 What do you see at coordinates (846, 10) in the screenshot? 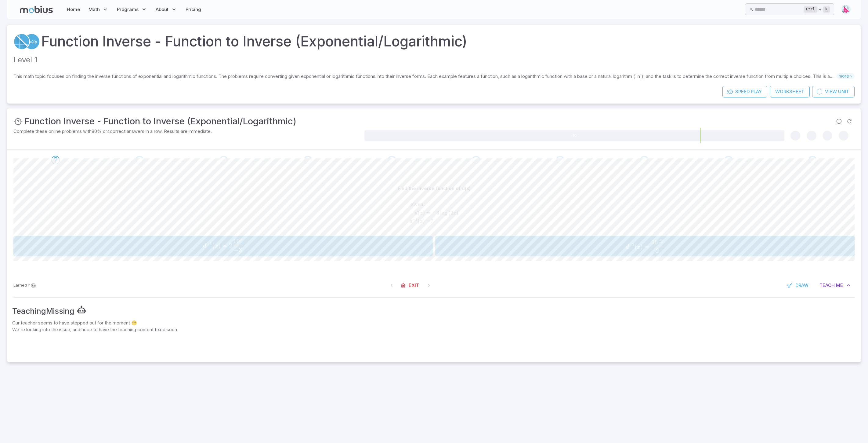
I see `img: right-triangle.svg` at bounding box center [846, 10].